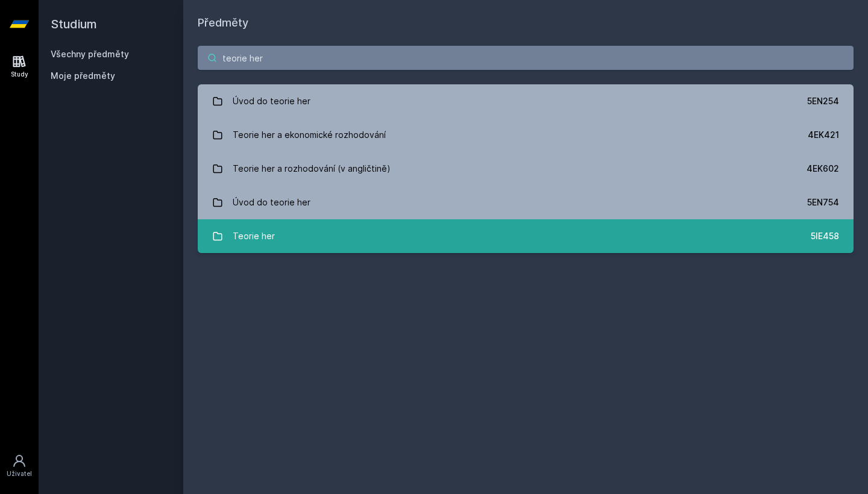 This screenshot has width=868, height=494. Describe the element at coordinates (526, 236) in the screenshot. I see `a: Teorie her 5IE458` at that location.